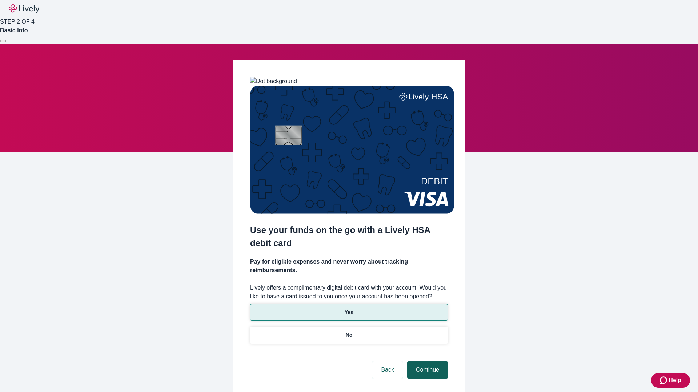 The image size is (698, 392). I want to click on img: Lively, so click(24, 9).